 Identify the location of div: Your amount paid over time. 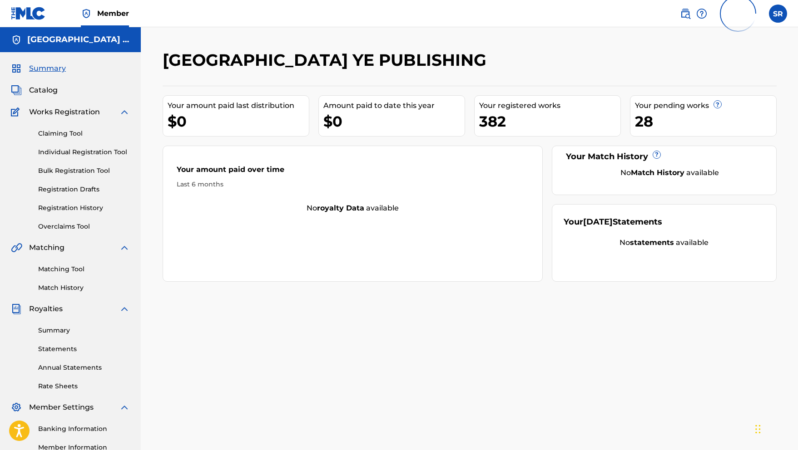
(353, 172).